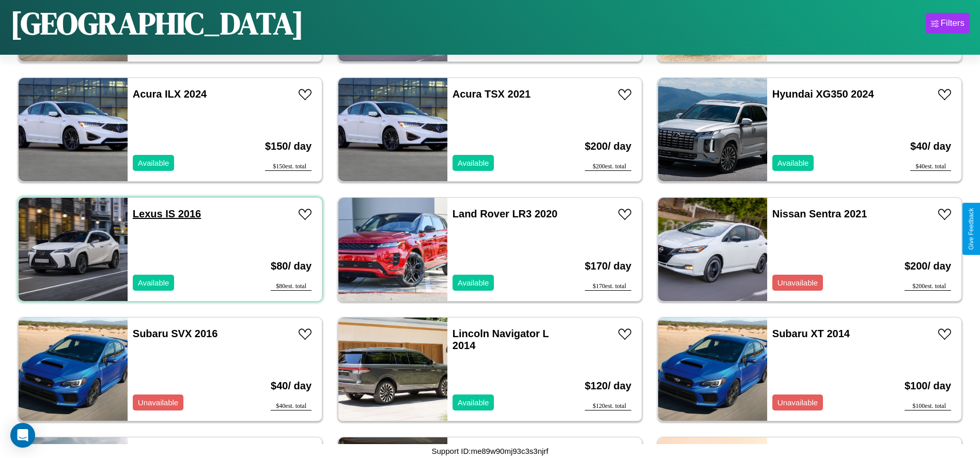 The height and width of the screenshot is (458, 980). What do you see at coordinates (288, 167) in the screenshot?
I see `div: $ 150 est. total` at bounding box center [288, 167].